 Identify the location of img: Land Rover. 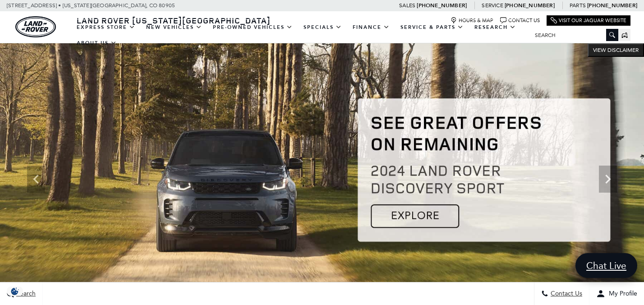
(36, 26).